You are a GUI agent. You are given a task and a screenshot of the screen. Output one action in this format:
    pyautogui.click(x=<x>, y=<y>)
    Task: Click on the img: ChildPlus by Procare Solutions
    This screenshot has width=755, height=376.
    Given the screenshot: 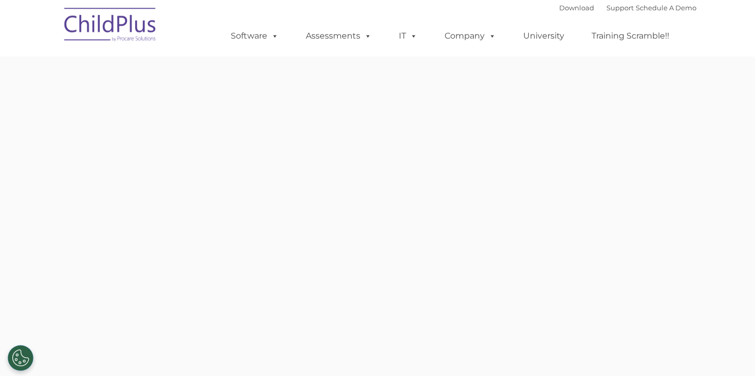 What is the action you would take?
    pyautogui.click(x=110, y=26)
    